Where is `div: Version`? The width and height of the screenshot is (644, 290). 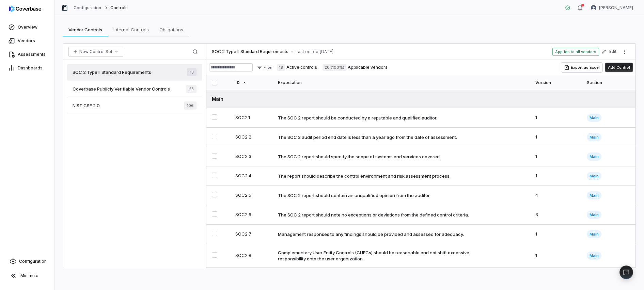 div: Version is located at coordinates (557, 82).